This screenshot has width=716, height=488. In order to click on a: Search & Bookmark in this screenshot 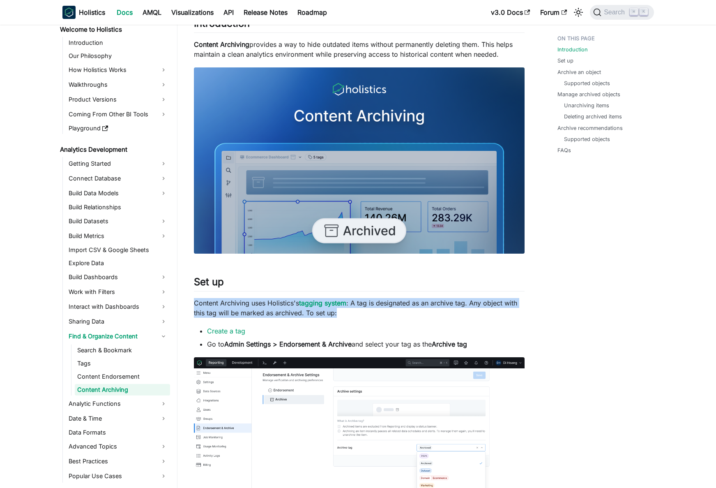, I will do `click(122, 350)`.